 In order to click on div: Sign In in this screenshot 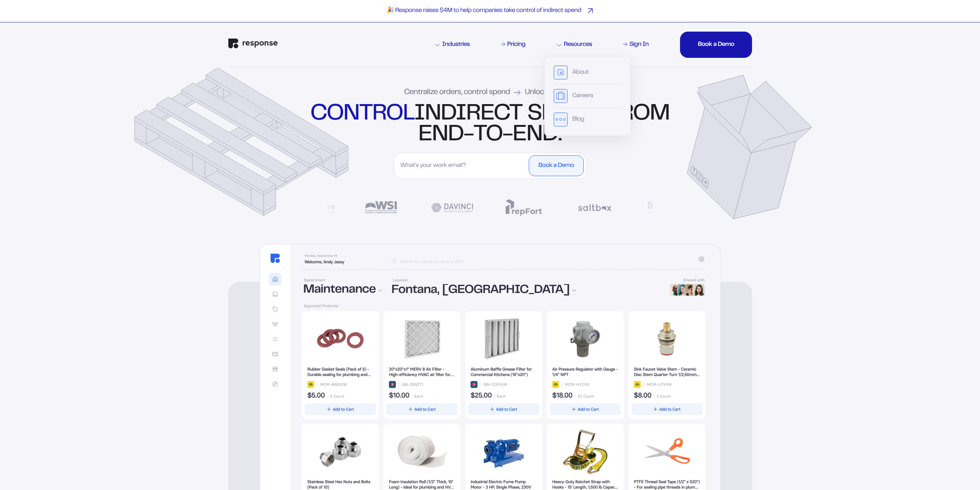, I will do `click(638, 45)`.